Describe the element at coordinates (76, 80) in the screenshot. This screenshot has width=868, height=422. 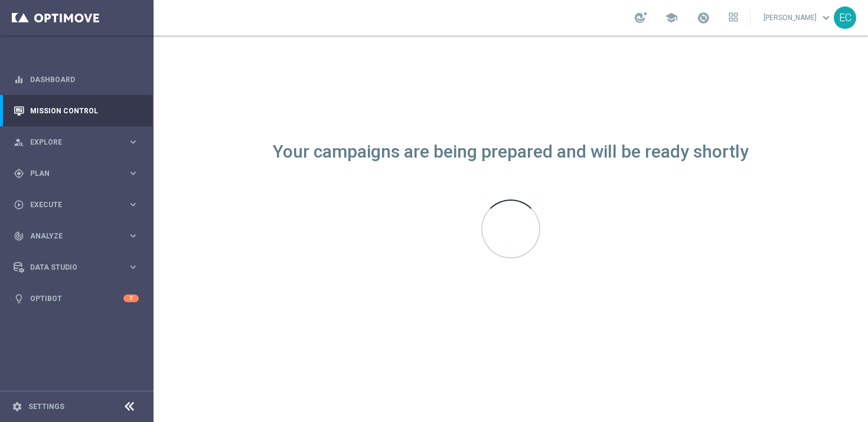
I see `button: equalizer Dashboard` at that location.